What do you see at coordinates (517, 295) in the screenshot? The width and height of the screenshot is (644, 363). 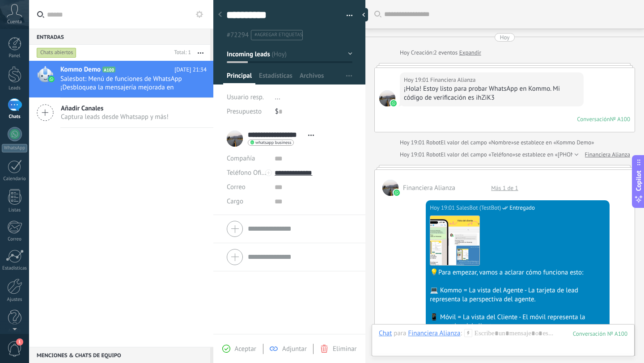 I see `div: 💻 Kommo = La vista del Agente - La tarjeta de lead representa la perspectiva del agente.` at bounding box center [517, 295].